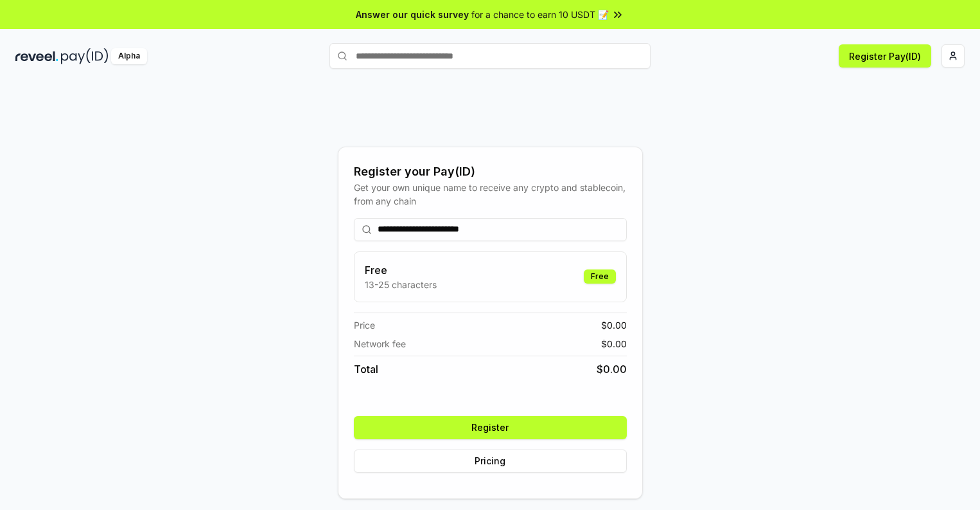 The image size is (980, 510). I want to click on span: Price, so click(365, 325).